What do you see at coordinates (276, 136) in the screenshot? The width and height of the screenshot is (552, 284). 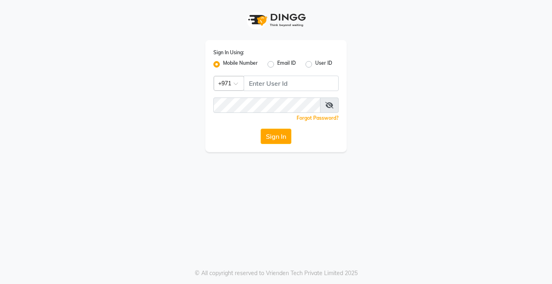 I see `button: Sign In` at bounding box center [276, 136].